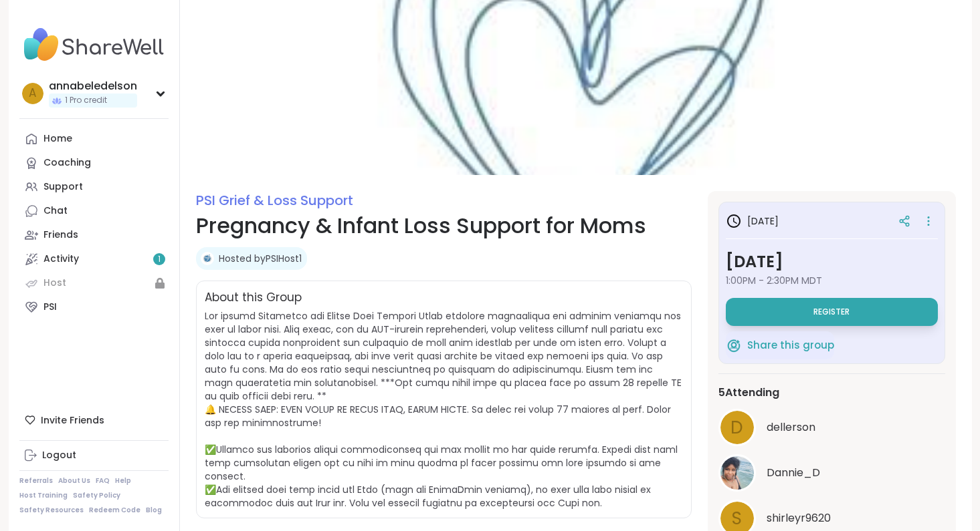 The image size is (980, 531). I want to click on a: Host Training, so click(43, 496).